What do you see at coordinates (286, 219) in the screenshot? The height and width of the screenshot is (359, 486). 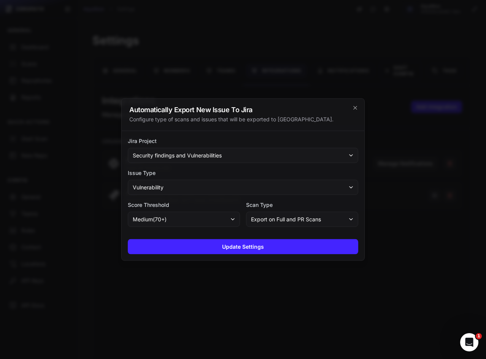 I see `span: Export on Full and PR Scans` at bounding box center [286, 219].